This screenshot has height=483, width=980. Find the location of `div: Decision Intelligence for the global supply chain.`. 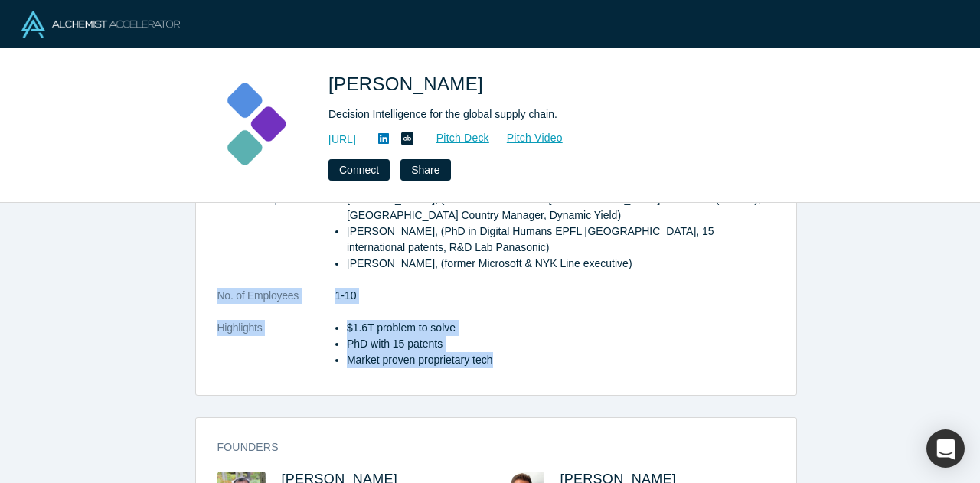

div: Decision Intelligence for the global supply chain. is located at coordinates (543, 114).